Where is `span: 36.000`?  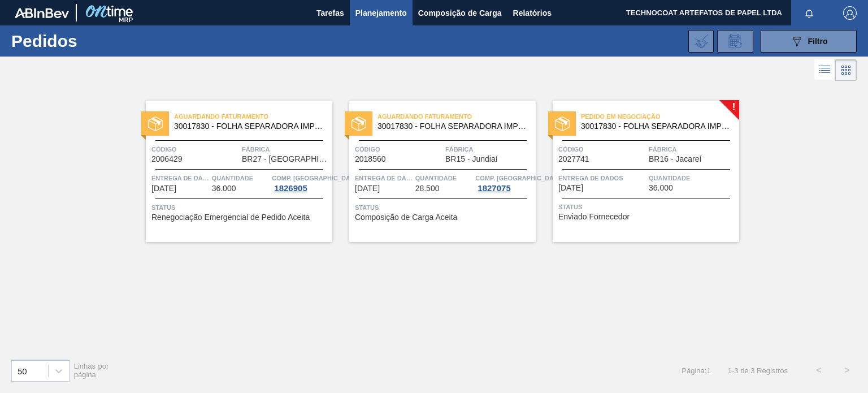
span: 36.000 is located at coordinates (224, 188).